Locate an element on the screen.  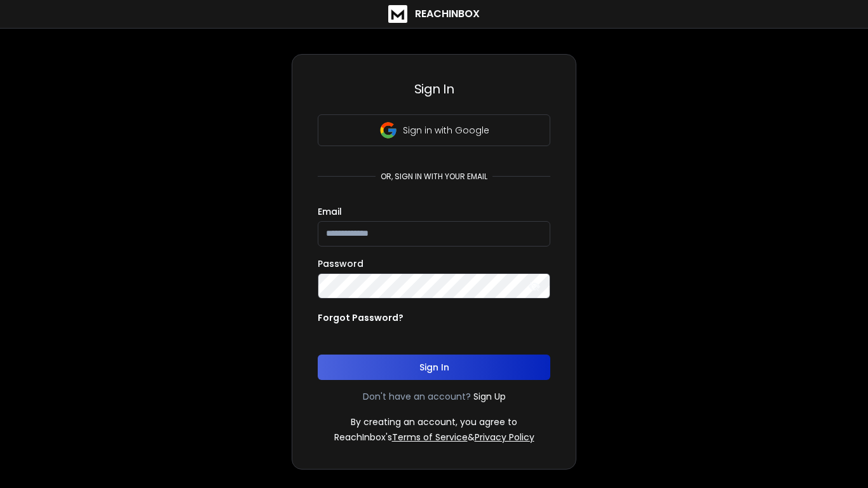
a: ReachInbox is located at coordinates (434, 14).